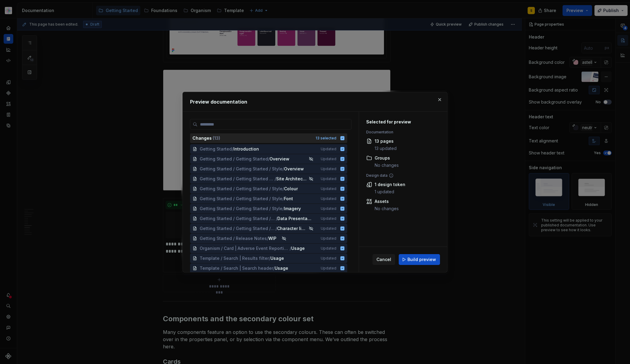 This screenshot has height=364, width=630. Describe the element at coordinates (384, 260) in the screenshot. I see `span: Cancel` at that location.